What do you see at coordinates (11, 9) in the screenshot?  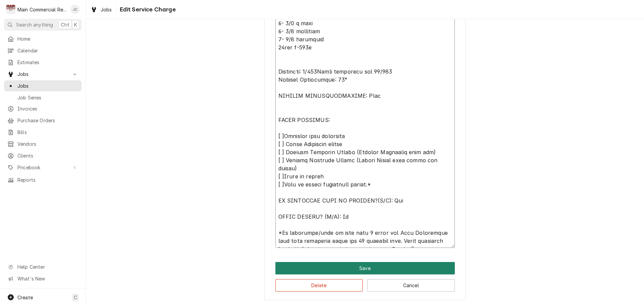 I see `div: M` at bounding box center [11, 9].